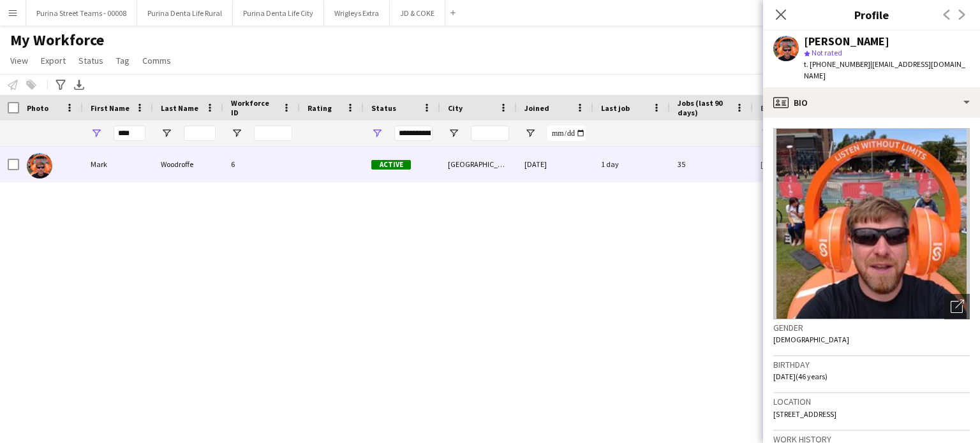 This screenshot has width=980, height=443. I want to click on button: Wrigleys Extra, so click(357, 13).